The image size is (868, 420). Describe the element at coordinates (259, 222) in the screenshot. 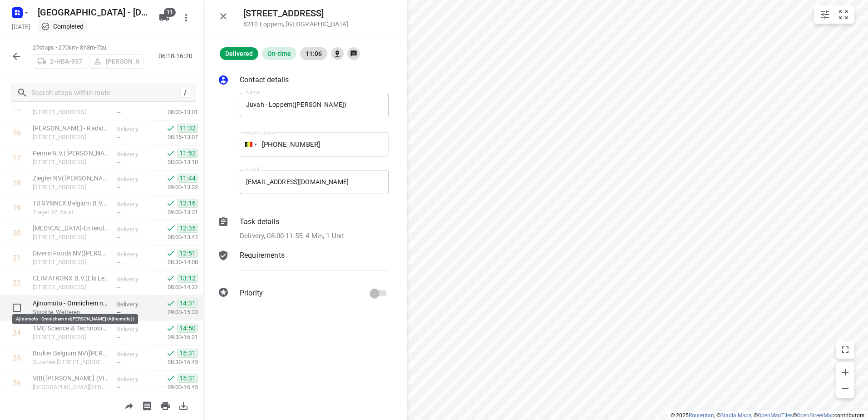

I see `p: Task details` at that location.